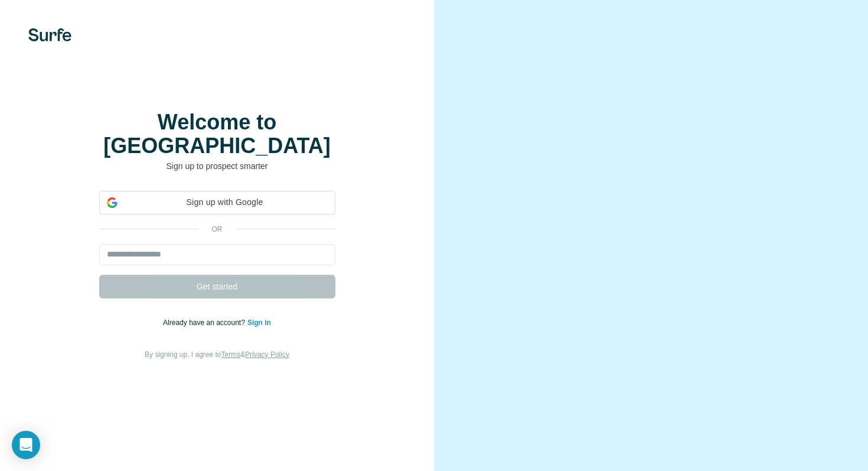 The image size is (868, 471). Describe the element at coordinates (225, 202) in the screenshot. I see `span: Sign up with Google` at that location.